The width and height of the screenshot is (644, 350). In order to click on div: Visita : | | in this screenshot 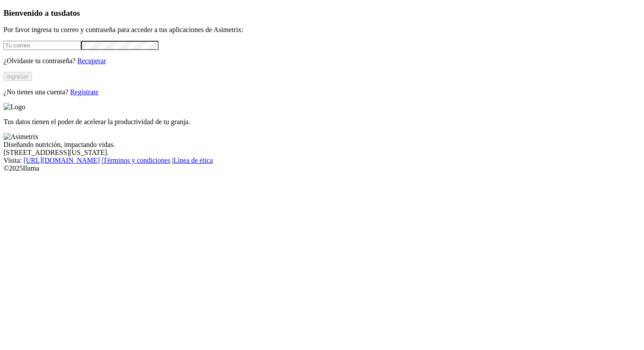, I will do `click(322, 160)`.